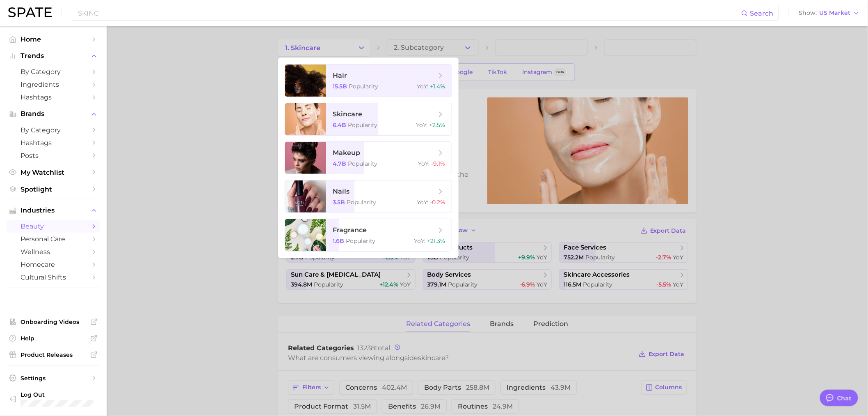 The image size is (868, 416). Describe the element at coordinates (57, 394) in the screenshot. I see `span: Log Out` at that location.